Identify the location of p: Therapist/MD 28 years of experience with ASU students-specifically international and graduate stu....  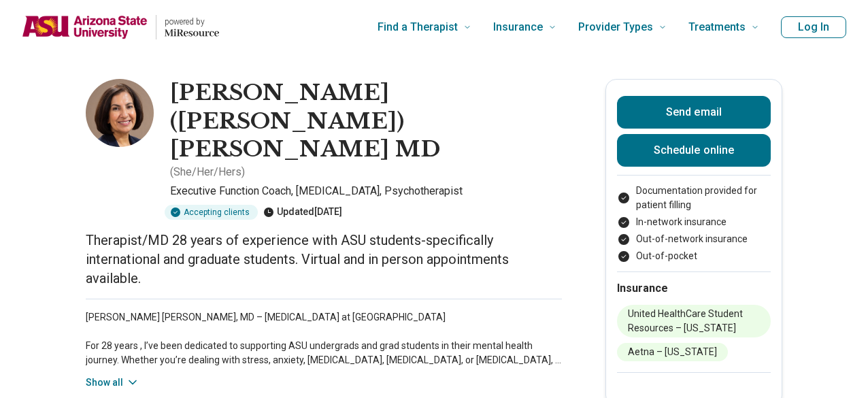
(324, 259).